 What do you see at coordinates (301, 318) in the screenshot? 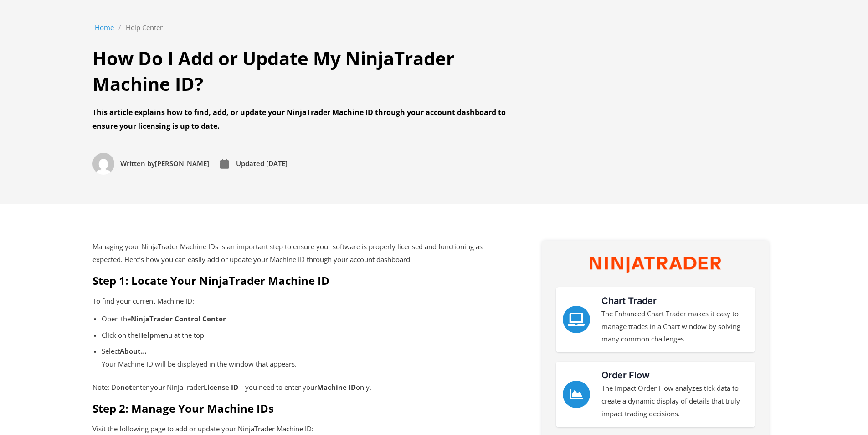
I see `p: Open the` at bounding box center [301, 318].